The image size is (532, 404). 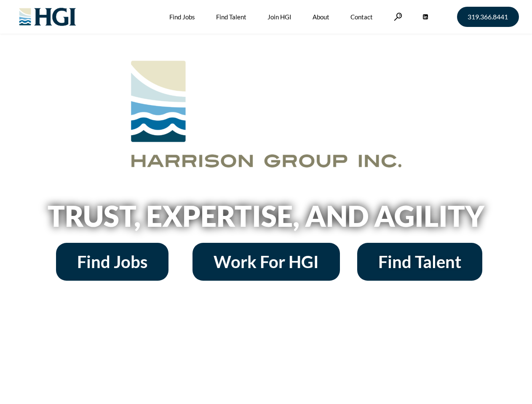 What do you see at coordinates (488, 17) in the screenshot?
I see `span: 319.366.8441` at bounding box center [488, 17].